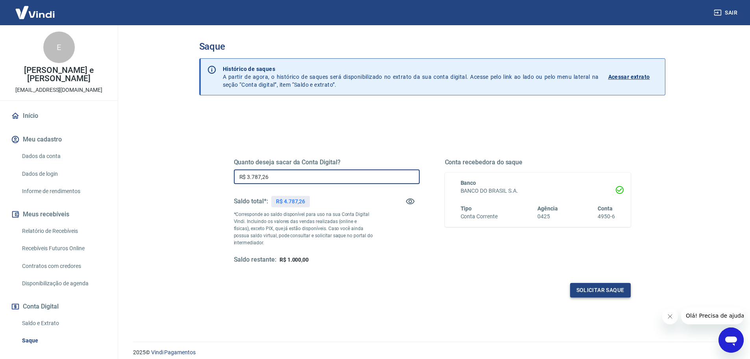  What do you see at coordinates (432, 46) in the screenshot?
I see `h3: Saque` at bounding box center [432, 46].